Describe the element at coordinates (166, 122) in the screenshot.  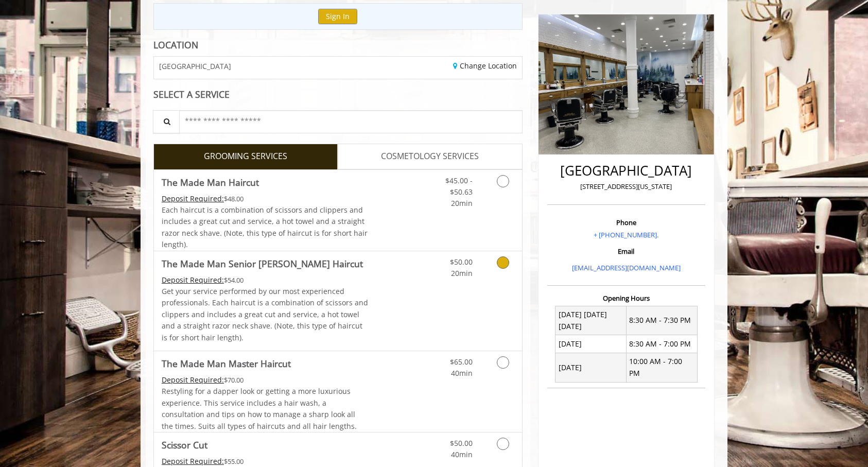
I see `button: Service Search` at that location.